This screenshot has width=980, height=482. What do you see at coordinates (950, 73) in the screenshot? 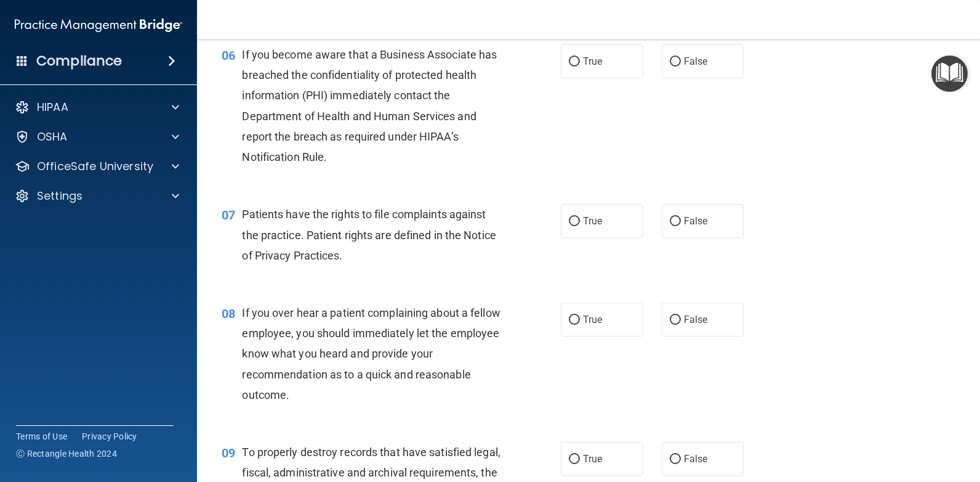
I see `button: Open Resource Center` at bounding box center [950, 73].